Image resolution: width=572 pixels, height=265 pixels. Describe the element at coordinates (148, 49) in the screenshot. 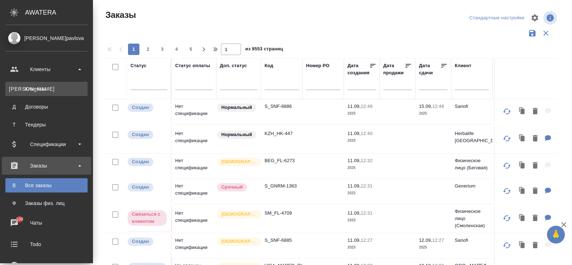

I see `button: 2` at that location.